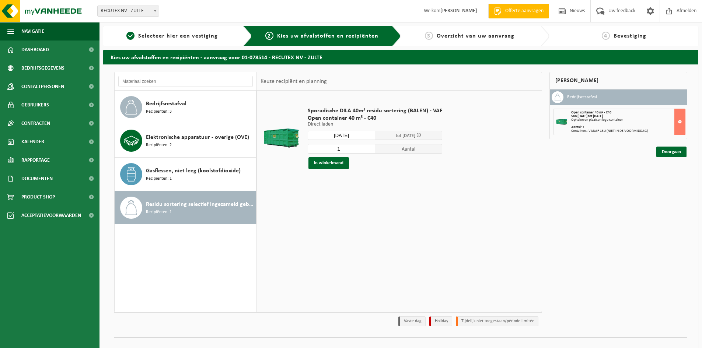  What do you see at coordinates (197, 137) in the screenshot?
I see `span: Elektronische apparatuur - overige (OVE)` at bounding box center [197, 137].